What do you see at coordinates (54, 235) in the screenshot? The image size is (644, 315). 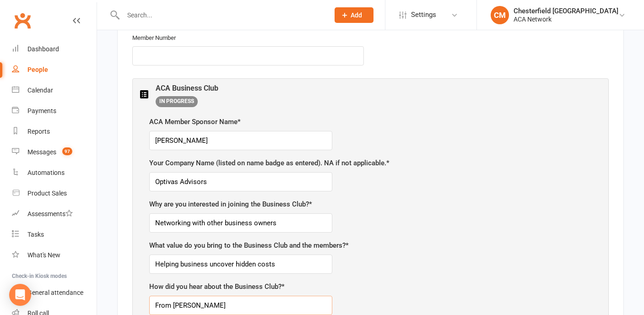 I see `a: Tasks` at bounding box center [54, 235].